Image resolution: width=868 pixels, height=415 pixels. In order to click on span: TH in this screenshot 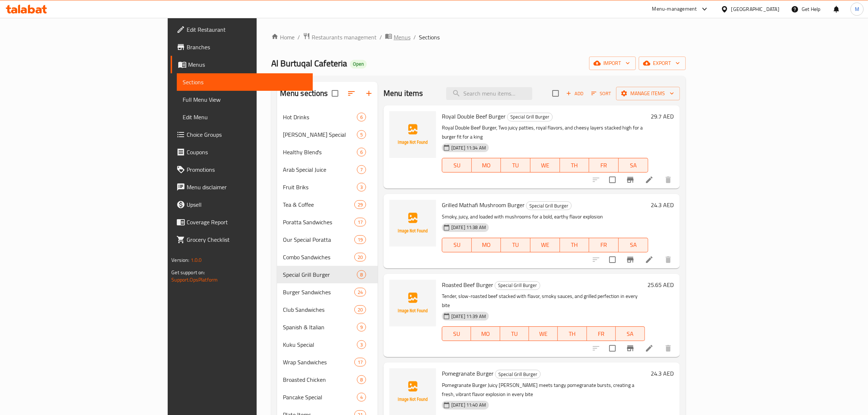, I will do `click(574, 244)`.